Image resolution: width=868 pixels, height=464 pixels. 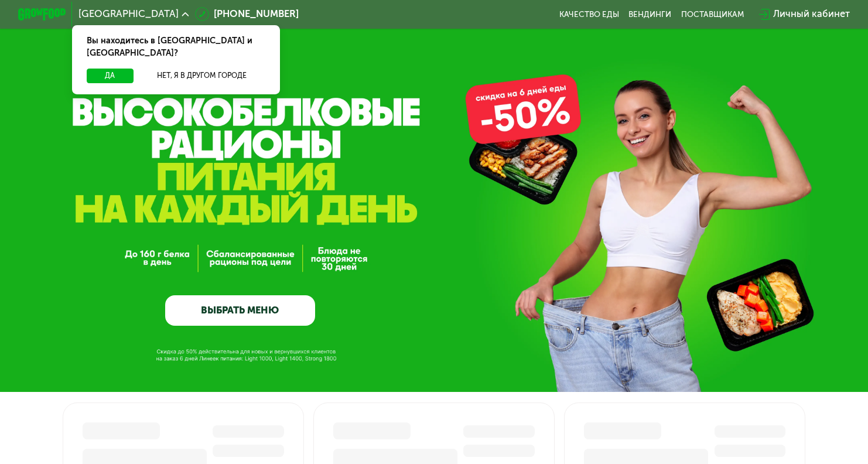 What do you see at coordinates (110, 75) in the screenshot?
I see `button: Да` at bounding box center [110, 75].